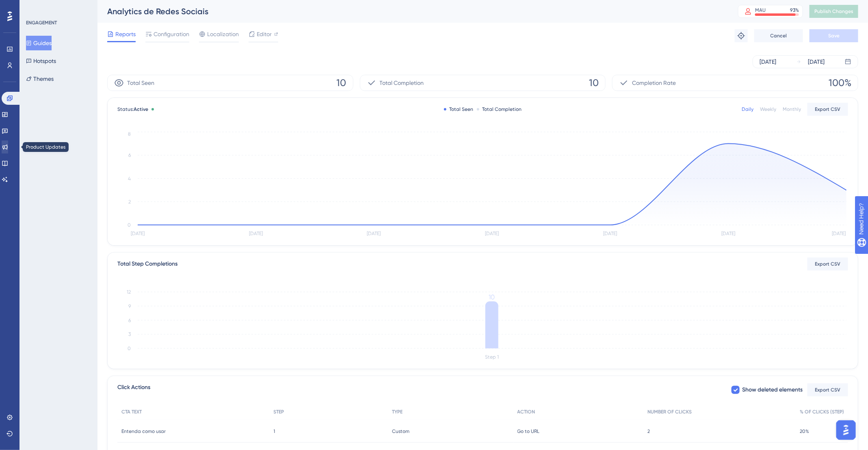 The height and width of the screenshot is (450, 868). I want to click on div: Total Completion, so click(500, 109).